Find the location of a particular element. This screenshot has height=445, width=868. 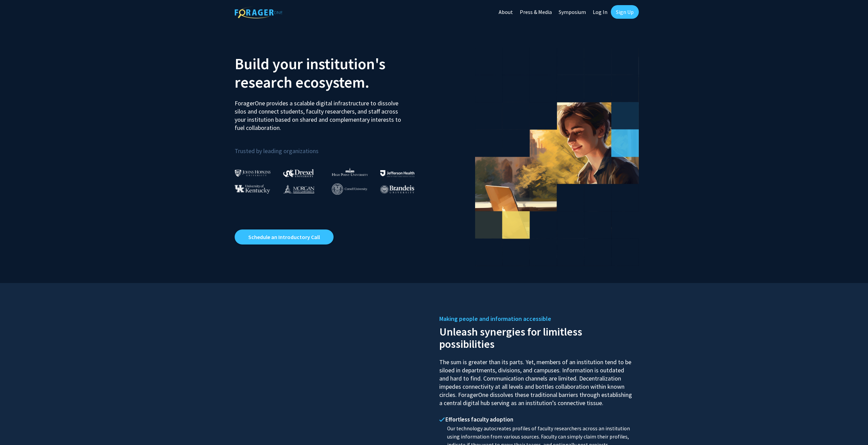

p: ForagerOne provides a scalable digital infrastructure to dissolve silos and connect students, fac... is located at coordinates (320, 113).